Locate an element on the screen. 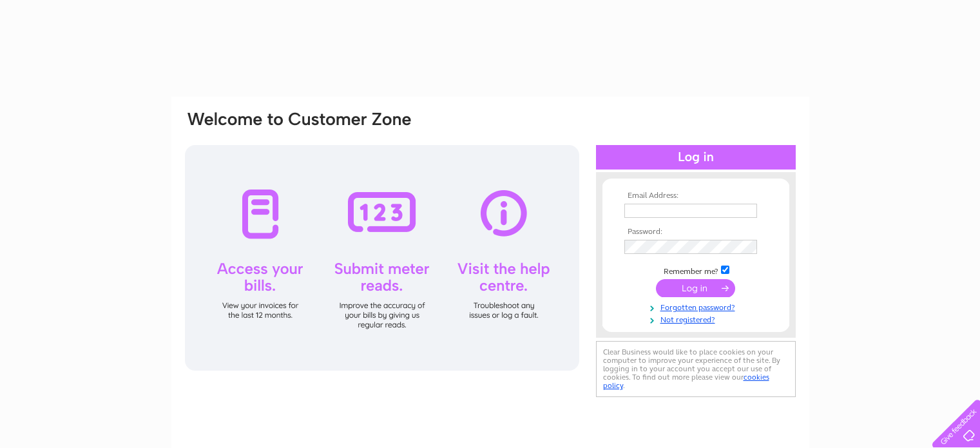  td: Remember me? is located at coordinates (696, 270).